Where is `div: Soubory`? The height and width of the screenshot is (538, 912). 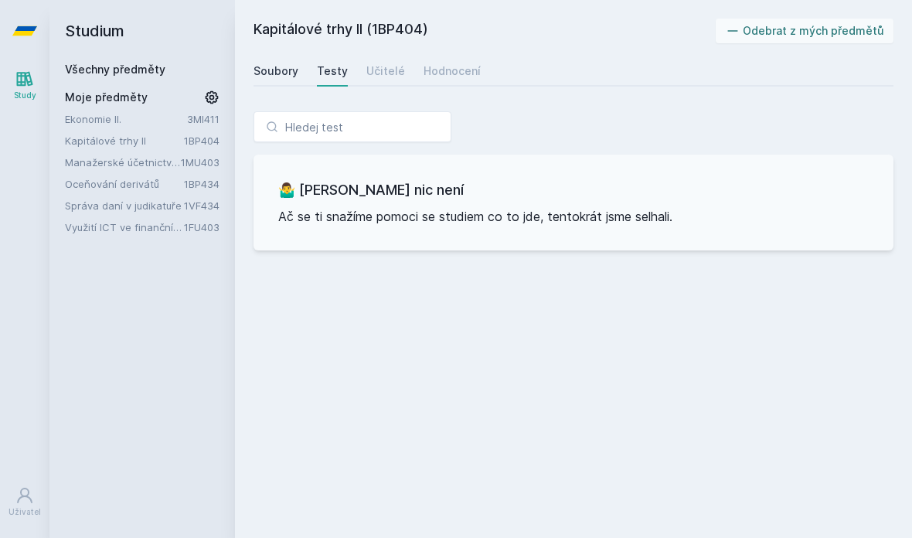 div: Soubory is located at coordinates (276, 71).